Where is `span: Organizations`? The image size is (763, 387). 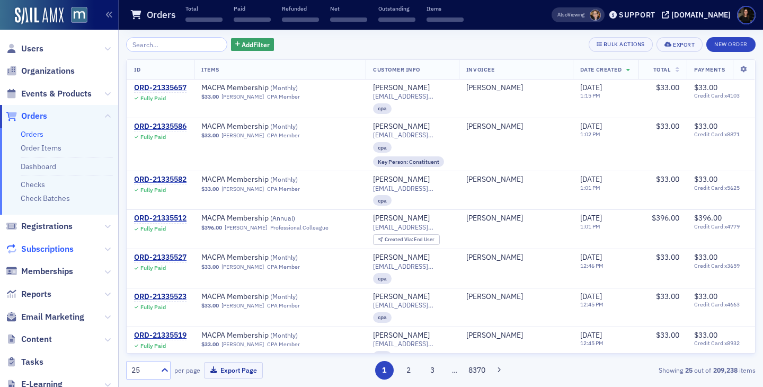 span: Organizations is located at coordinates (48, 71).